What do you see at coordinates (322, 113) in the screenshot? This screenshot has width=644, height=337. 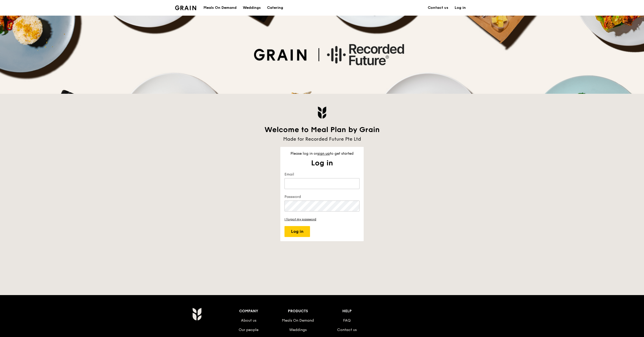 I see `img: Grain logo` at bounding box center [322, 113].